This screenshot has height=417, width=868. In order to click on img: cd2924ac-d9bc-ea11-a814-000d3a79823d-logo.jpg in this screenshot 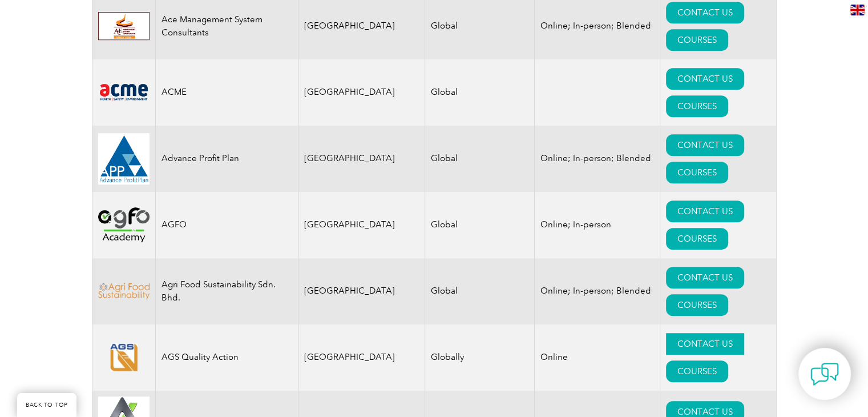, I will do `click(124, 159)`.